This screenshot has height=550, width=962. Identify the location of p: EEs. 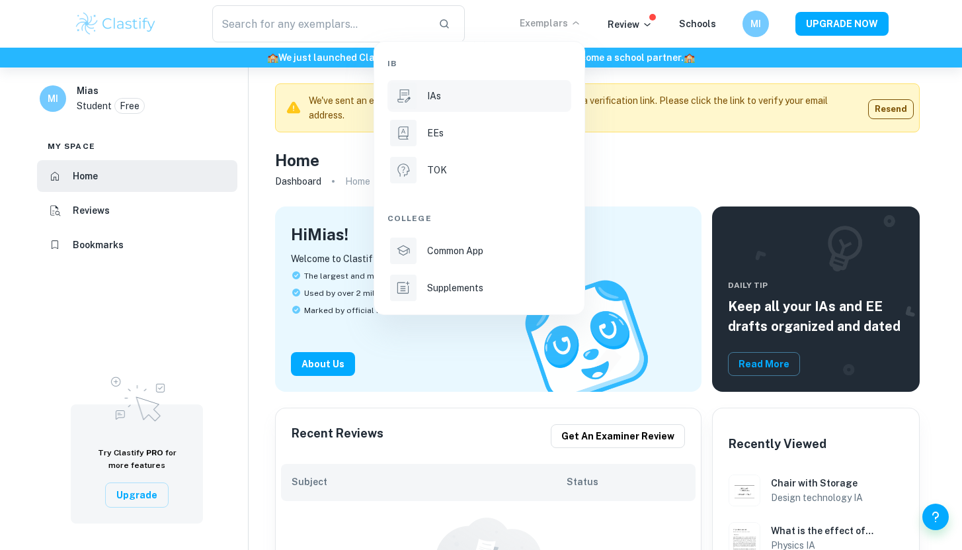
(435, 133).